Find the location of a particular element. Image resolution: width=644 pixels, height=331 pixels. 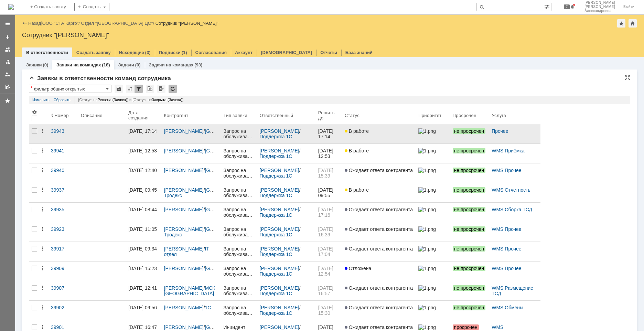

div: 39917 is located at coordinates (63, 249).